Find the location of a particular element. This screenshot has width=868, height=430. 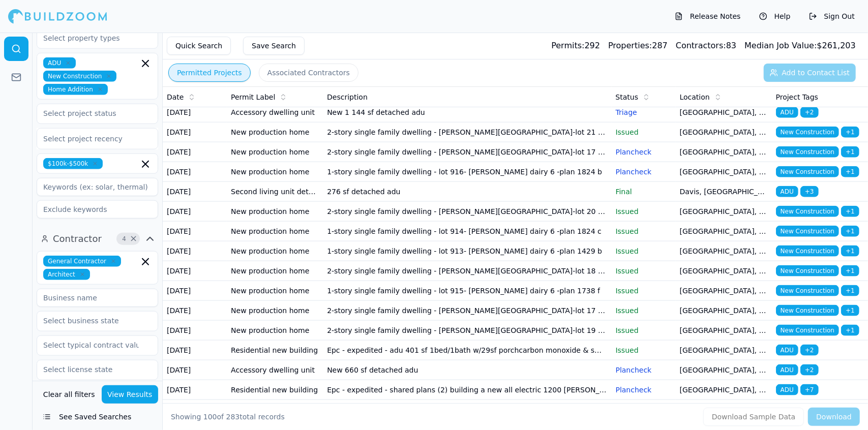

button: Contractor4Clear Contractor filters is located at coordinates (97, 239).